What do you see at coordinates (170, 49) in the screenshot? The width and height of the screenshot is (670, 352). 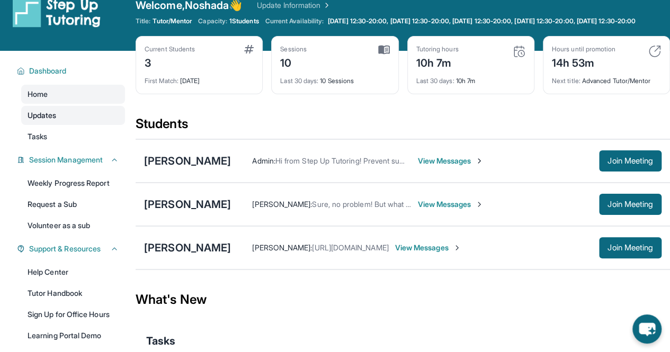 I see `div: Current Students` at bounding box center [170, 49].